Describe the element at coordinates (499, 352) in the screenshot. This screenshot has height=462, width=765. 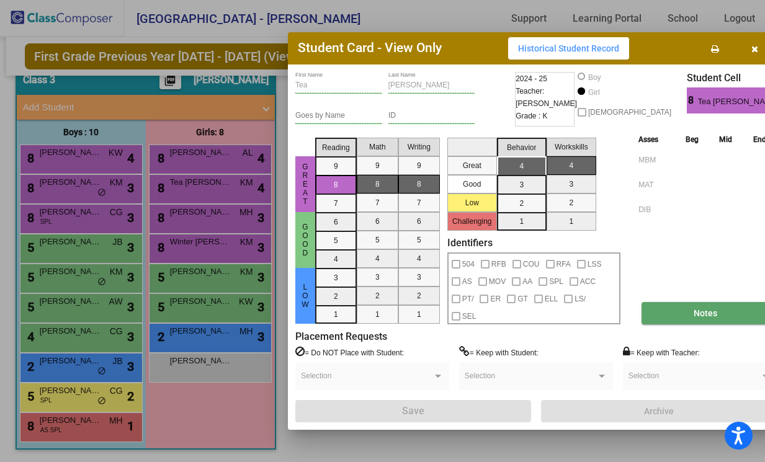
I see `label: = Keep with Student:` at that location.